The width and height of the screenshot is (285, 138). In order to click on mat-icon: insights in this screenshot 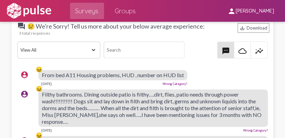, I will do `click(259, 51)`.